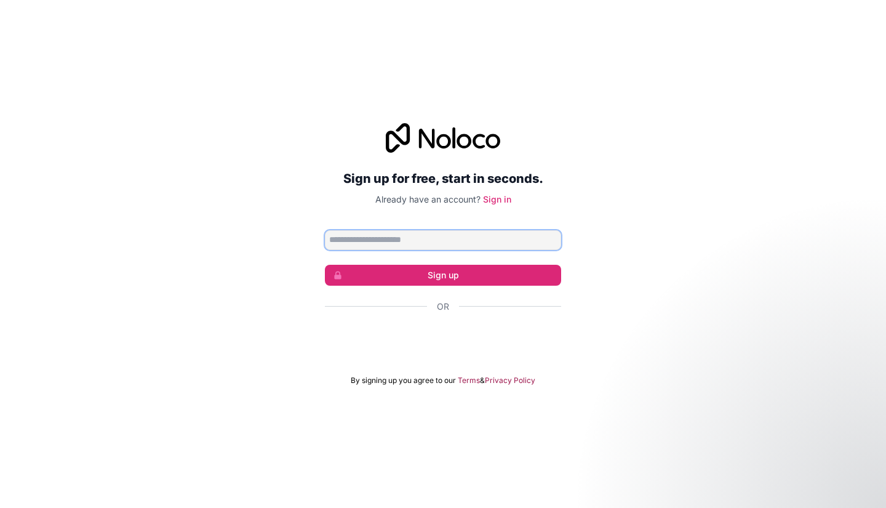 This screenshot has width=886, height=508. Describe the element at coordinates (428, 199) in the screenshot. I see `span: Already have an account?` at that location.